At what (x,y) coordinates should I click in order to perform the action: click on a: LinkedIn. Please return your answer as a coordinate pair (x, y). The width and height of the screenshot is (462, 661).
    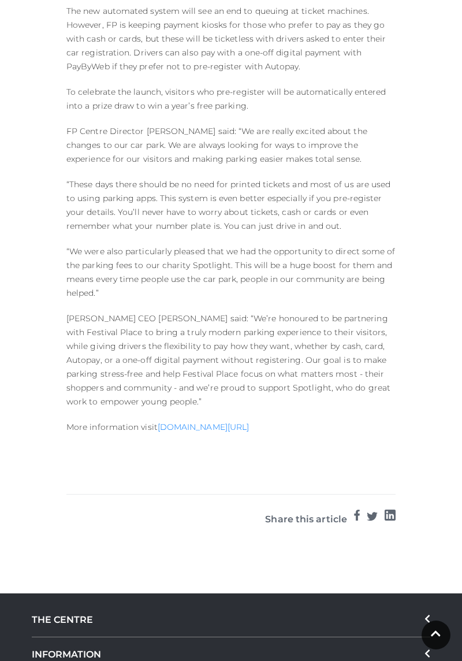
    Looking at the image, I should click on (390, 518).